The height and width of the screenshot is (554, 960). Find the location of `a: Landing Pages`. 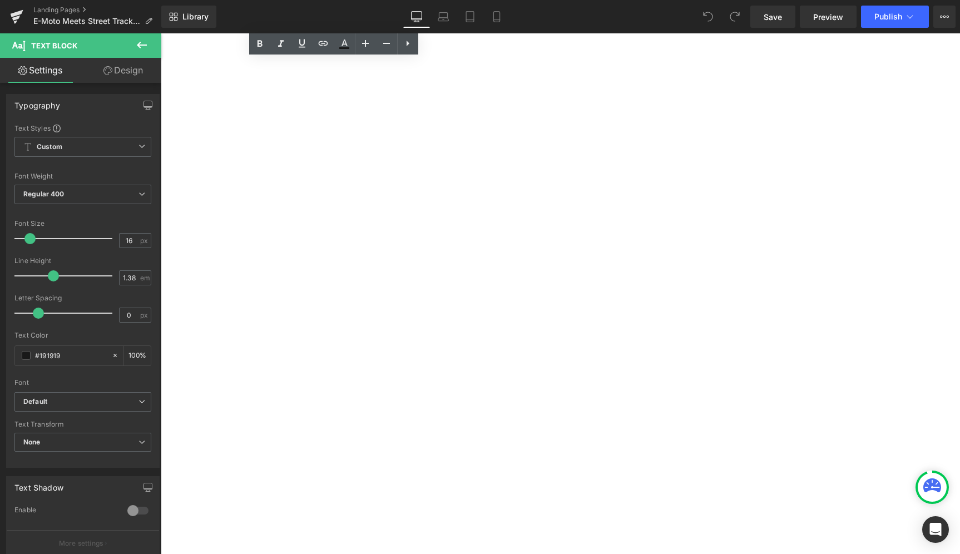

a: Landing Pages is located at coordinates (97, 10).